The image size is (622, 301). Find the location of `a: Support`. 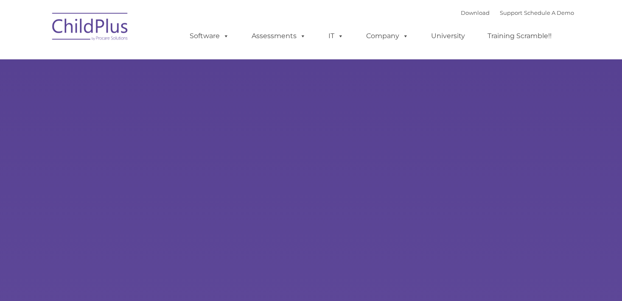

a: Support is located at coordinates (511, 13).